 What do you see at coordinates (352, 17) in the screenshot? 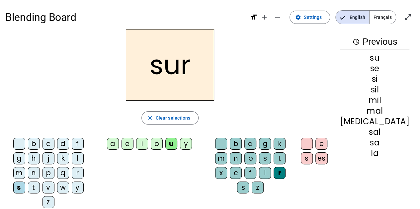
I see `span: English` at bounding box center [352, 17].